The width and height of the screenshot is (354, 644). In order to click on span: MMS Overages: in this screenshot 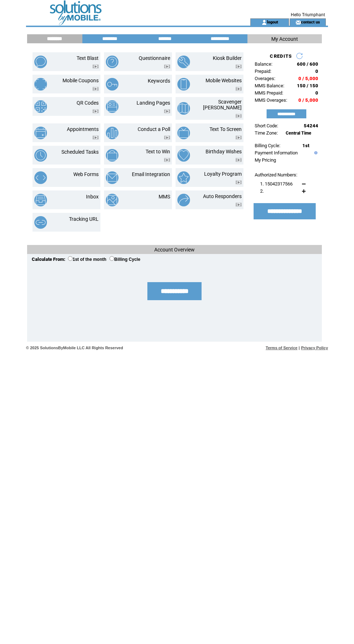, I will do `click(271, 100)`.